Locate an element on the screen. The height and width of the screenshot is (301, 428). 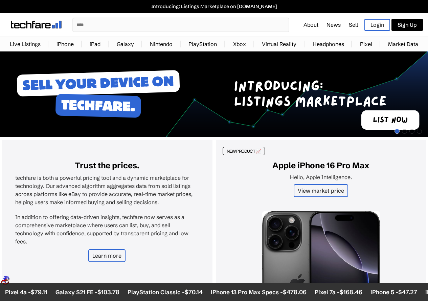
span: $103.78 is located at coordinates (108, 292).